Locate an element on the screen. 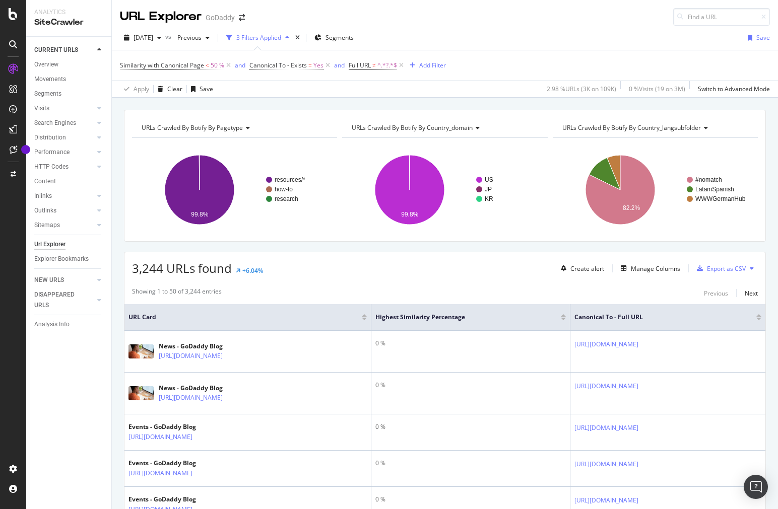 The image size is (778, 509). div: Performance is located at coordinates (52, 152).